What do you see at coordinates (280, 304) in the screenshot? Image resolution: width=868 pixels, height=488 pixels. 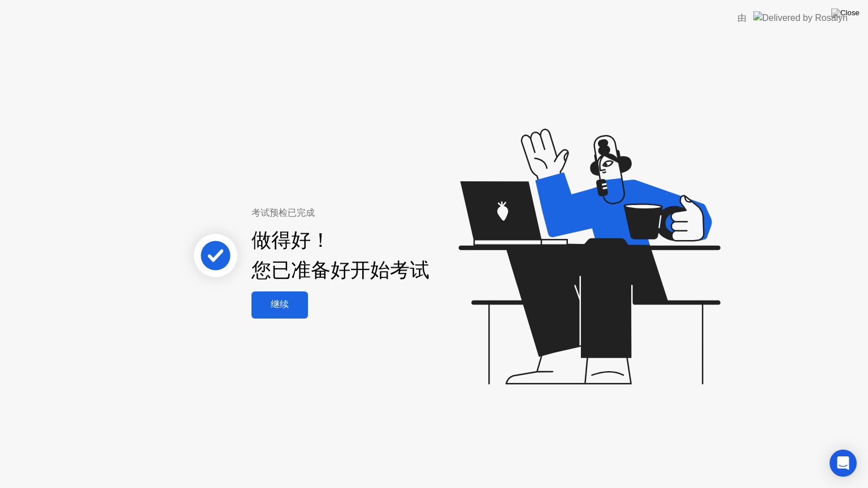 I see `div: 继续` at bounding box center [280, 304].